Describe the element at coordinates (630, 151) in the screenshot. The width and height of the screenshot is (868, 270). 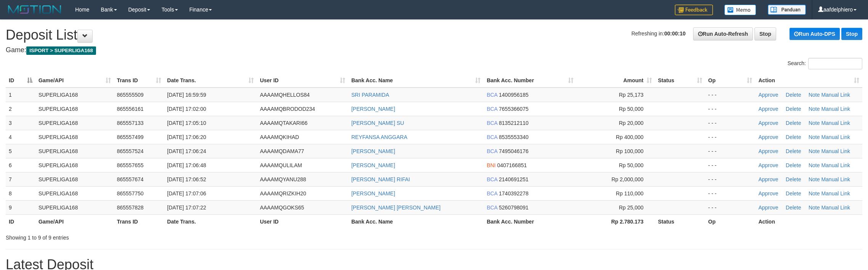
I see `span: Rp 100,000` at that location.